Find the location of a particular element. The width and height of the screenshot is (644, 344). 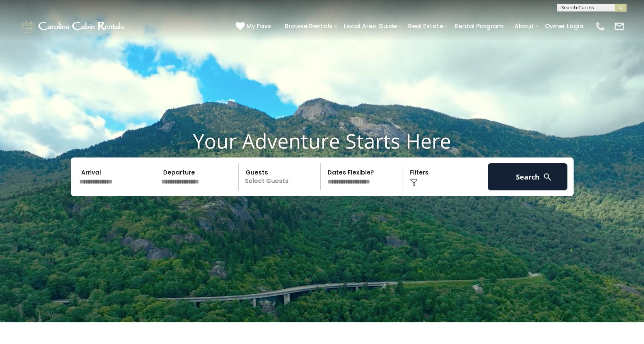

img: search-regular-white.png is located at coordinates (547, 177).